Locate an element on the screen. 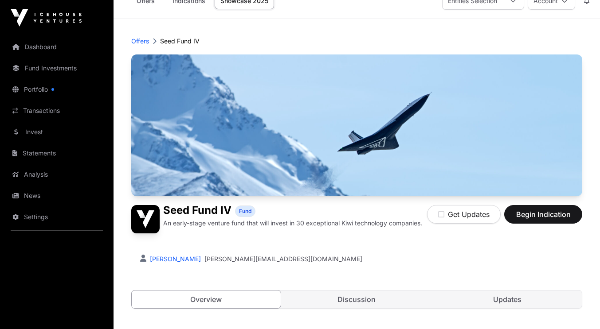  span: Begin Indication is located at coordinates (543, 215).